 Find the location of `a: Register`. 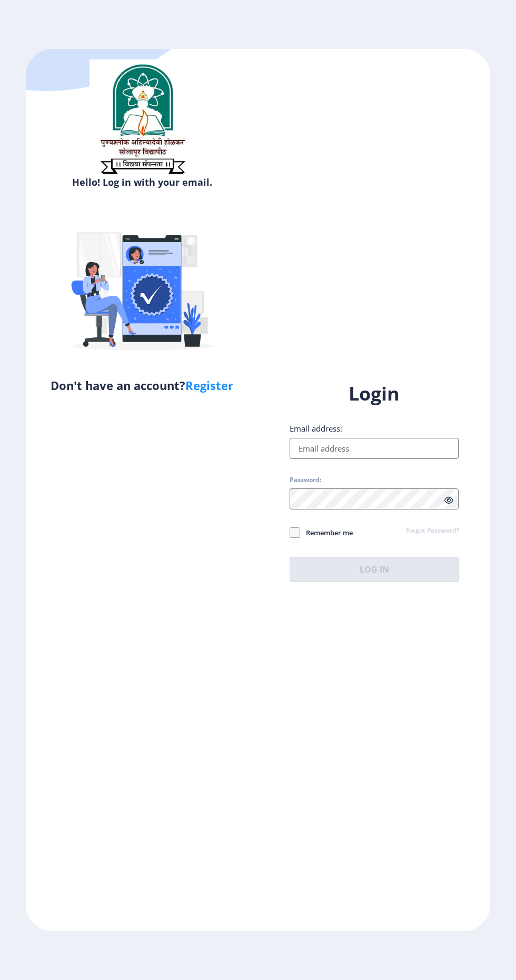

a: Register is located at coordinates (209, 385).